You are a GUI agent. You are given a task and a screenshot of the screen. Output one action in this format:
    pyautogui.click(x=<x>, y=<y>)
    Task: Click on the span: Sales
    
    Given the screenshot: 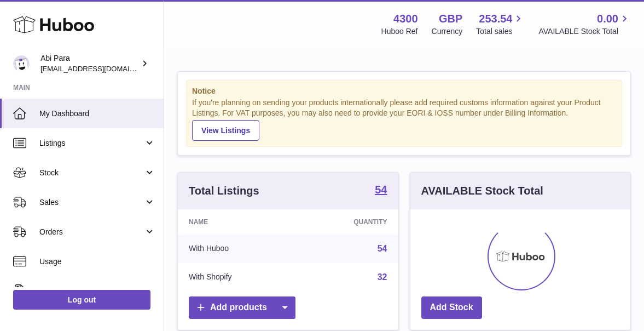 What is the action you would take?
    pyautogui.click(x=91, y=202)
    